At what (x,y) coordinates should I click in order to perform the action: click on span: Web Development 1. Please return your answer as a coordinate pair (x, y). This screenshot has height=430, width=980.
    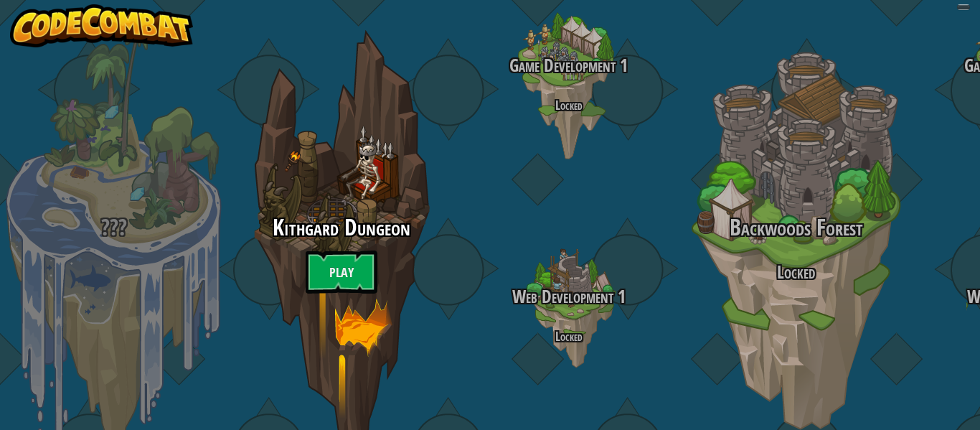
    Looking at the image, I should click on (569, 296).